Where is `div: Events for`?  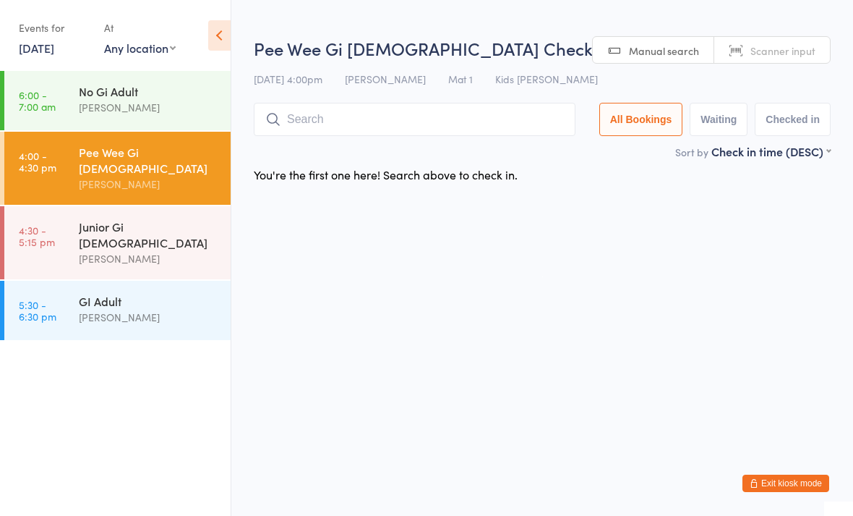 div: Events for is located at coordinates (54, 27).